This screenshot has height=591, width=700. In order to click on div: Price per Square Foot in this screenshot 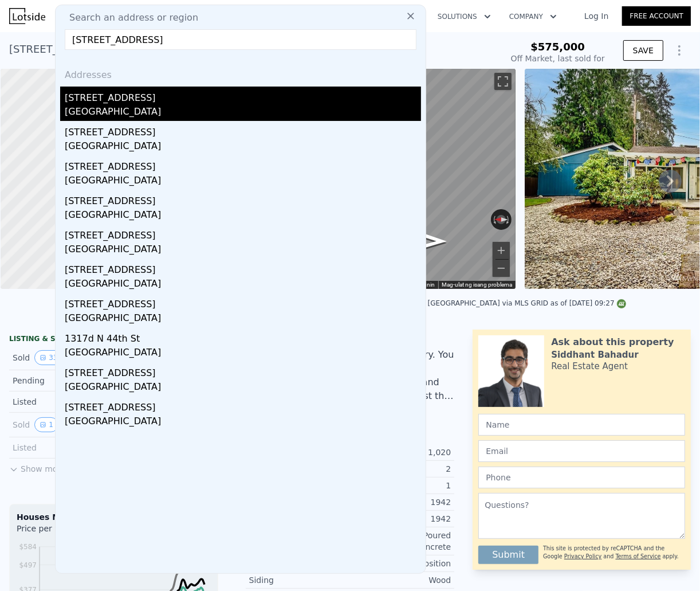, I will do `click(65, 532)`.